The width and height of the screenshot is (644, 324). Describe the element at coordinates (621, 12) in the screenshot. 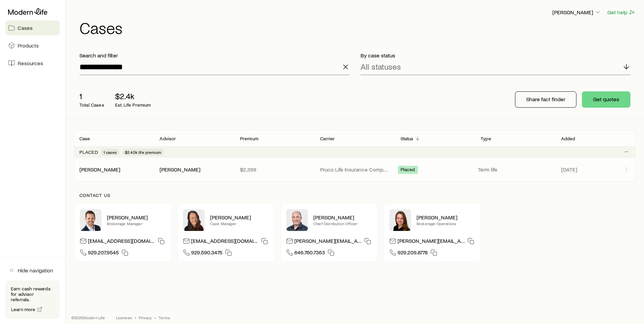

I see `button: Get help` at that location.